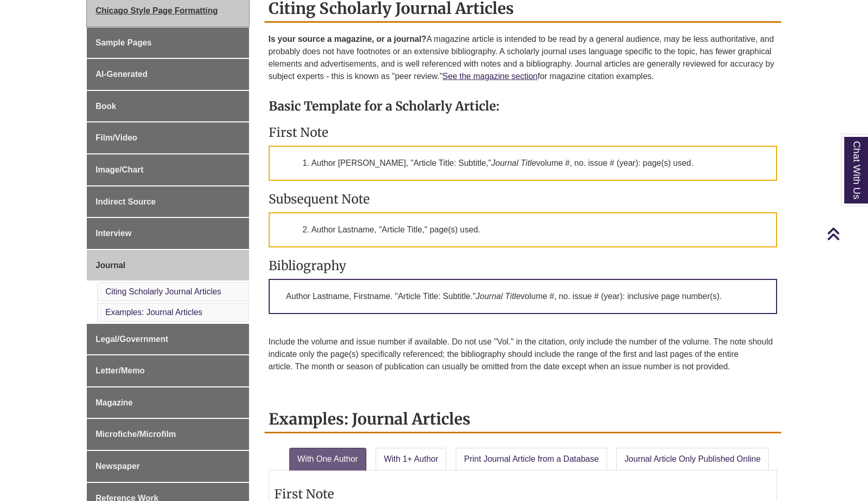  I want to click on span: Film/Video, so click(116, 137).